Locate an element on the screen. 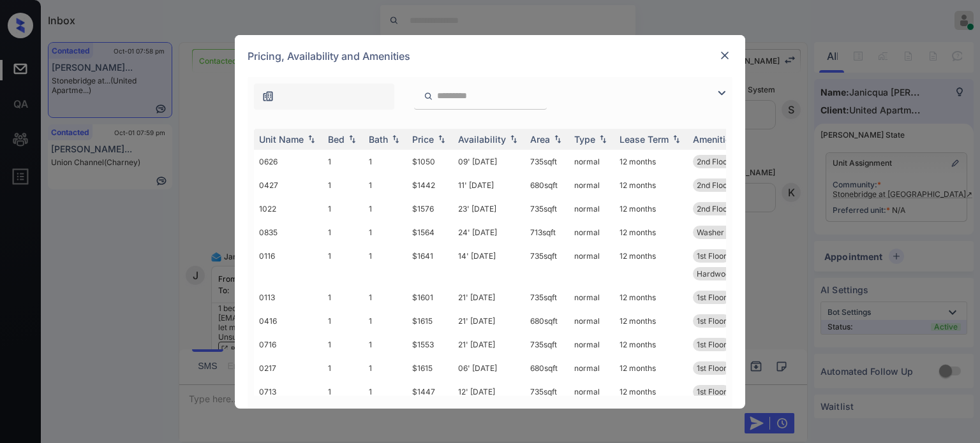 The height and width of the screenshot is (443, 980). div: Bath is located at coordinates (379, 139).